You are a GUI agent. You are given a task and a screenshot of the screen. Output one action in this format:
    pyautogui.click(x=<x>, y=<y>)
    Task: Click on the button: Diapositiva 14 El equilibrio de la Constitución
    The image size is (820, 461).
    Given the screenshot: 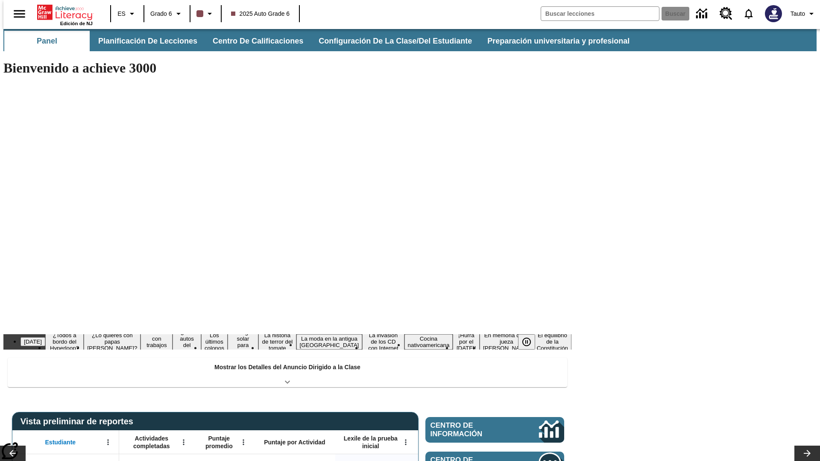 What is the action you would take?
    pyautogui.click(x=552, y=342)
    